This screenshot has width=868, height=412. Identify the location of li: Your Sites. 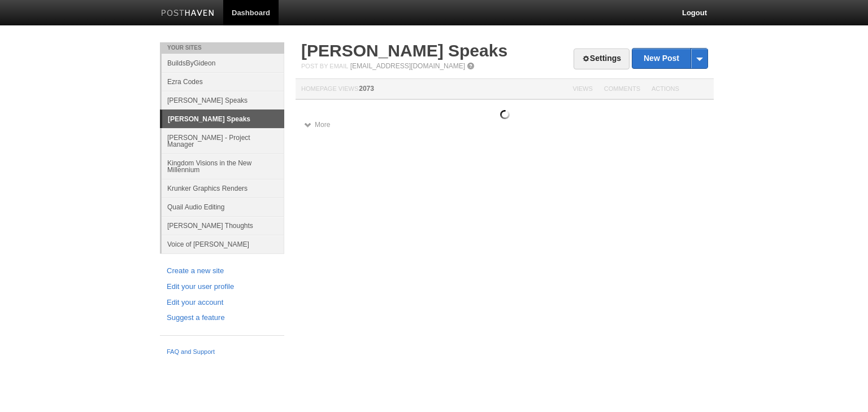
(222, 48).